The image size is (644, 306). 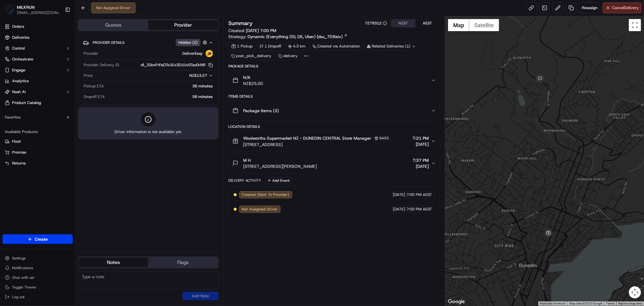 I want to click on div: Favorites, so click(x=37, y=117).